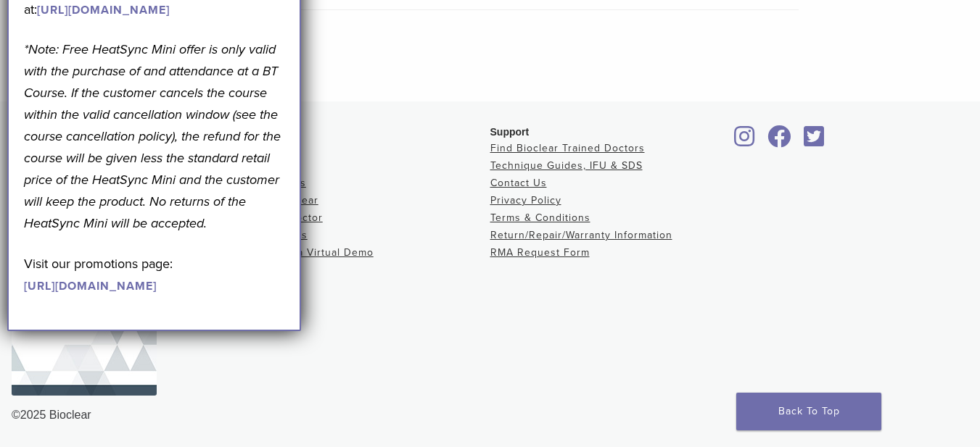  I want to click on a: Request a Virtual Demo, so click(312, 252).